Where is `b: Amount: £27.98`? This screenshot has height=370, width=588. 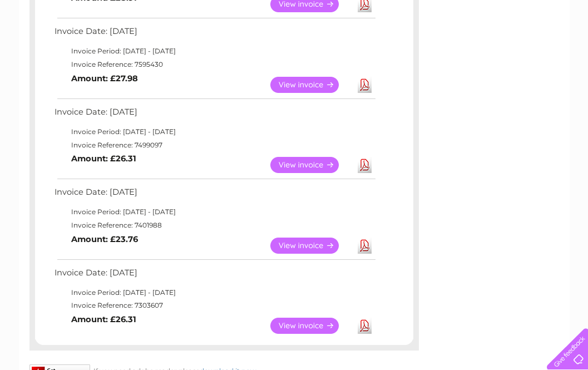 b: Amount: £27.98 is located at coordinates (105, 78).